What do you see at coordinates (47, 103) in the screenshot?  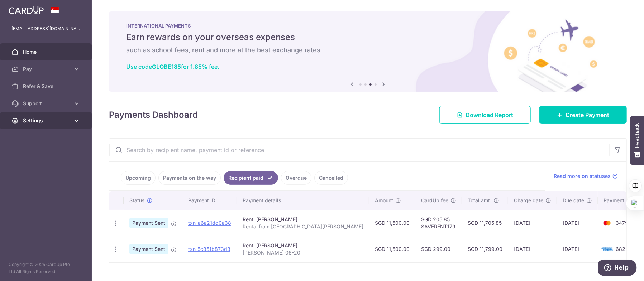 I see `span: Support` at bounding box center [47, 103].